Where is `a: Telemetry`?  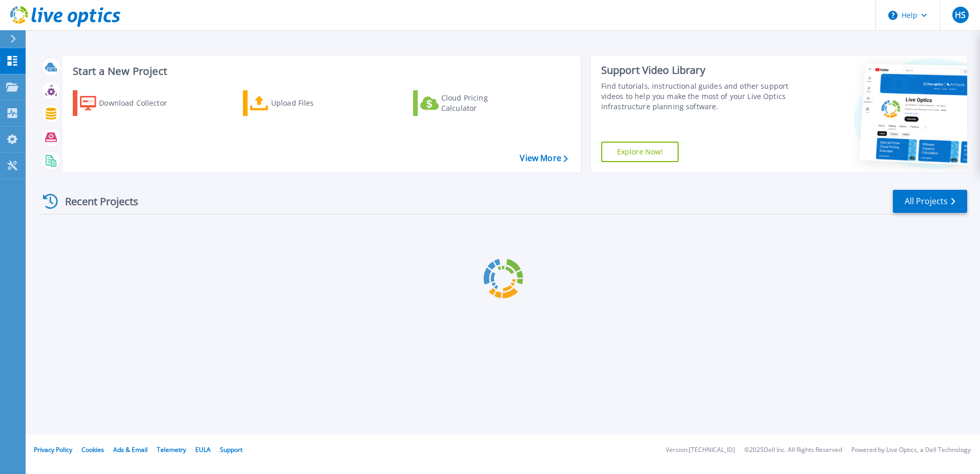 a: Telemetry is located at coordinates (172, 449).